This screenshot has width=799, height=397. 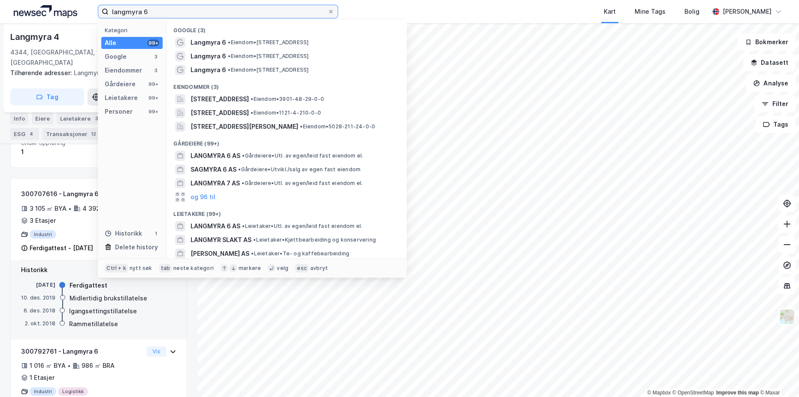 I want to click on div: 986 ㎡ BRA, so click(x=98, y=366).